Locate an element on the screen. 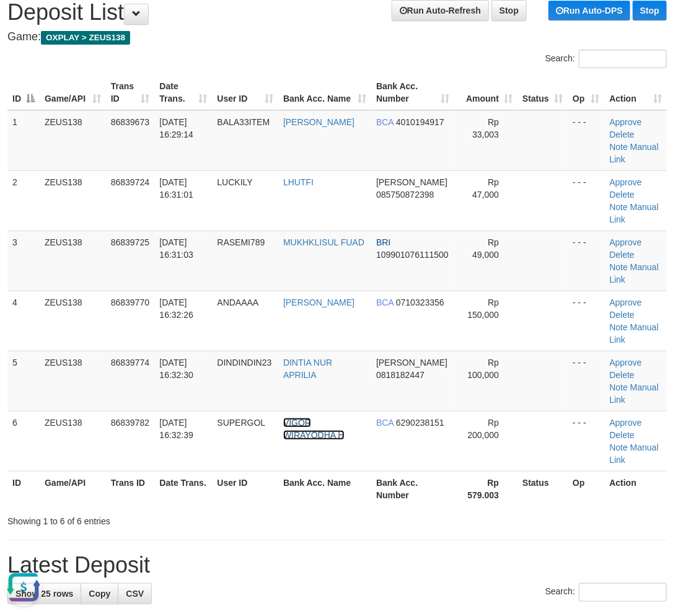 This screenshot has width=678, height=616. a: Copy is located at coordinates (99, 594).